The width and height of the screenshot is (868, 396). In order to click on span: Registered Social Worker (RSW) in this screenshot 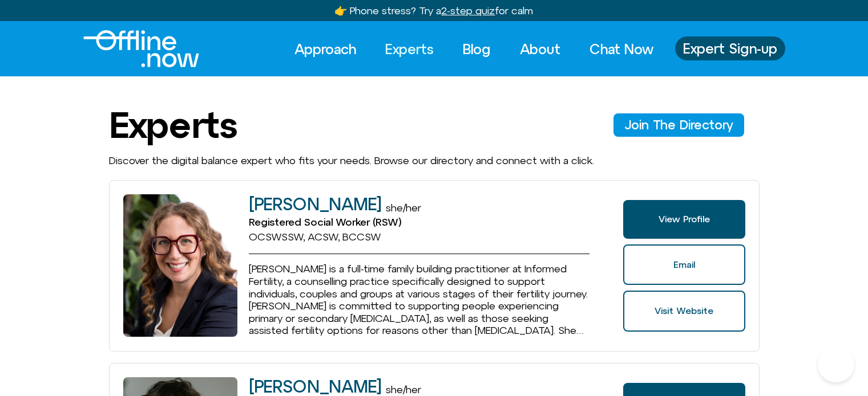, I will do `click(324, 221)`.